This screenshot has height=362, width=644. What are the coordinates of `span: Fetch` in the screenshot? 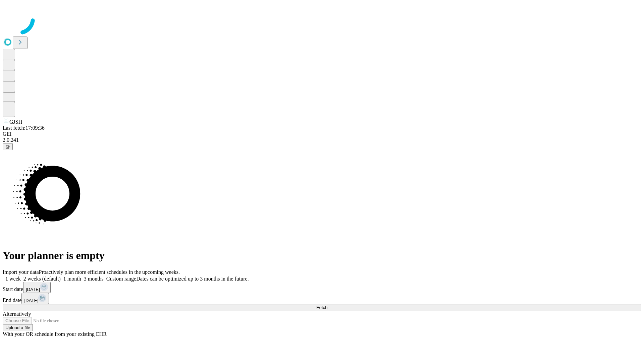 It's located at (322, 307).